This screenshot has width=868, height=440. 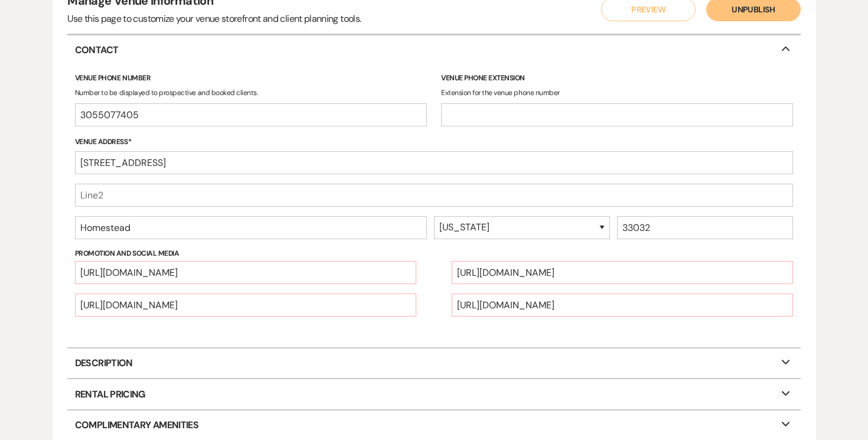 I want to click on input: Zip Code, so click(x=705, y=228).